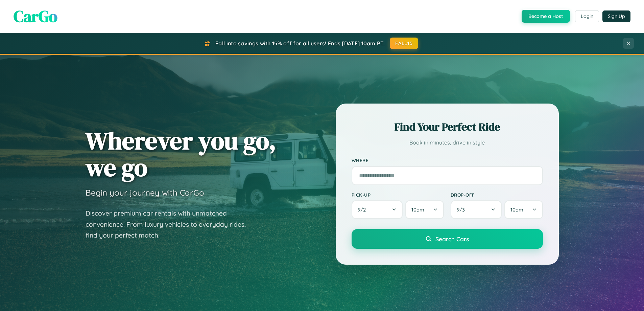 Image resolution: width=644 pixels, height=311 pixels. What do you see at coordinates (35, 16) in the screenshot?
I see `span: CarGo` at bounding box center [35, 16].